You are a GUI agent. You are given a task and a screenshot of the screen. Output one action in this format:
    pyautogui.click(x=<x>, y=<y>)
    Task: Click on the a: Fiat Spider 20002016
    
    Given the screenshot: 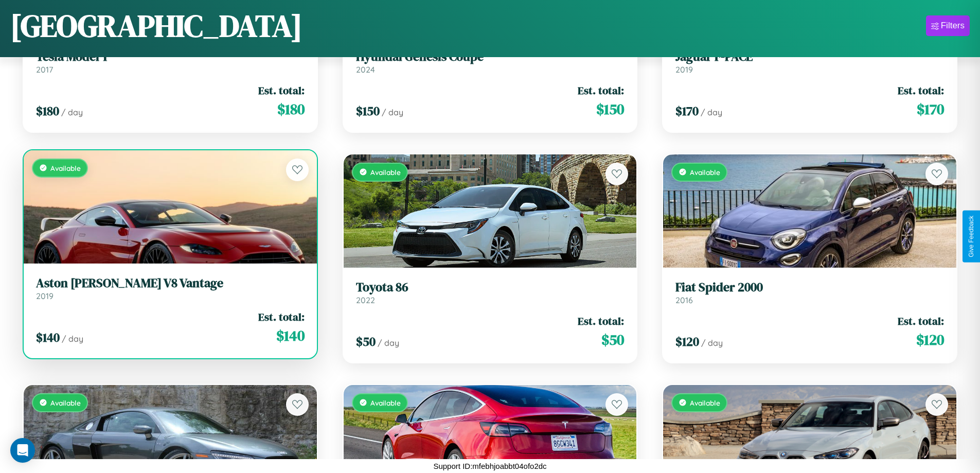 What is the action you would take?
    pyautogui.click(x=809, y=292)
    